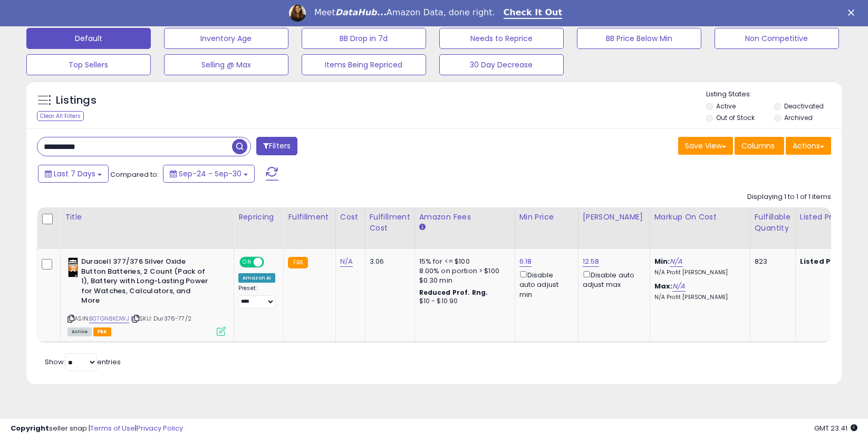  Describe the element at coordinates (773, 95) in the screenshot. I see `p: Listing States:` at that location.